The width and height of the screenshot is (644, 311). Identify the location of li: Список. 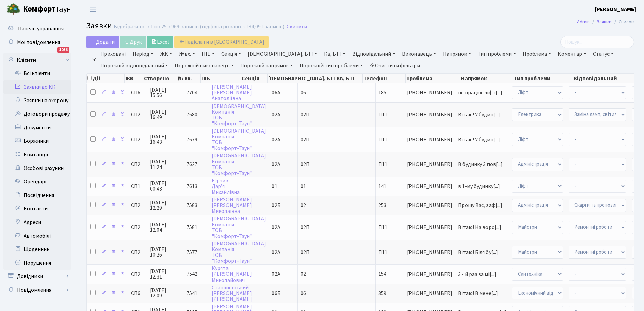
(622, 22).